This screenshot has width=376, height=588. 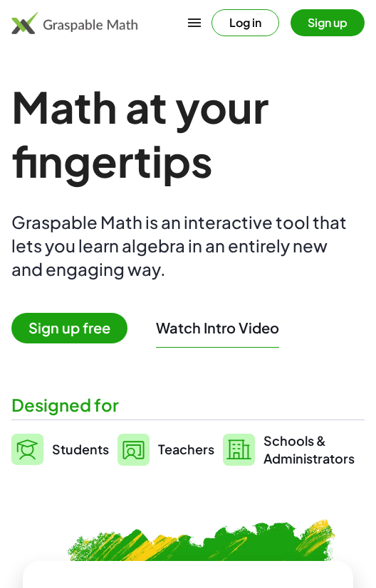 What do you see at coordinates (69, 328) in the screenshot?
I see `span: Sign up free` at bounding box center [69, 328].